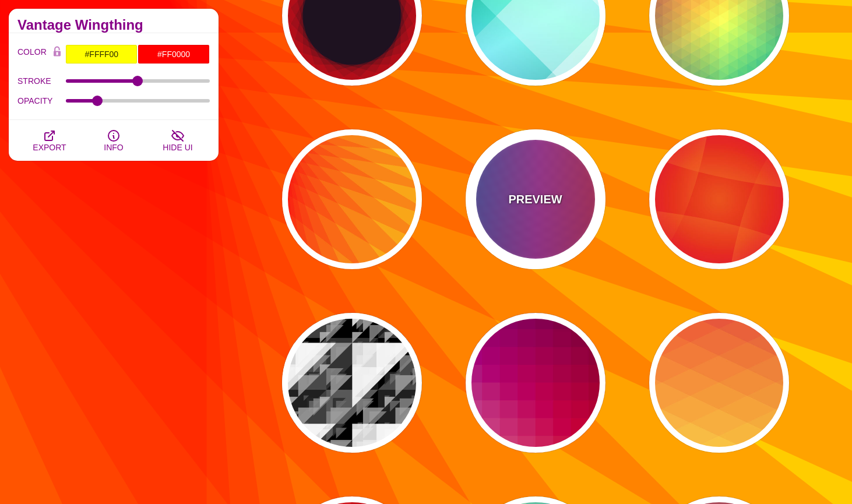 Image resolution: width=852 pixels, height=504 pixels. Describe the element at coordinates (352, 383) in the screenshot. I see `button: black and white overlapping triangles in grid` at that location.